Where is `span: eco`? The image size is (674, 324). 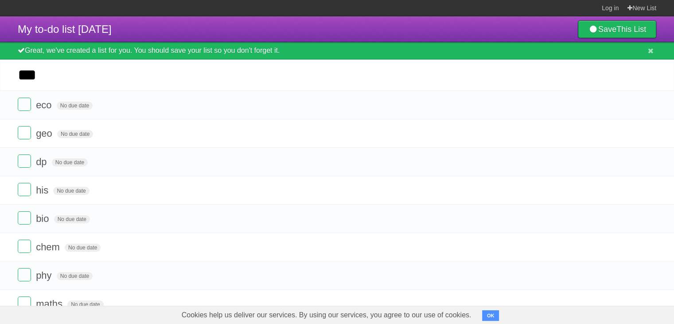 span: eco is located at coordinates (45, 105).